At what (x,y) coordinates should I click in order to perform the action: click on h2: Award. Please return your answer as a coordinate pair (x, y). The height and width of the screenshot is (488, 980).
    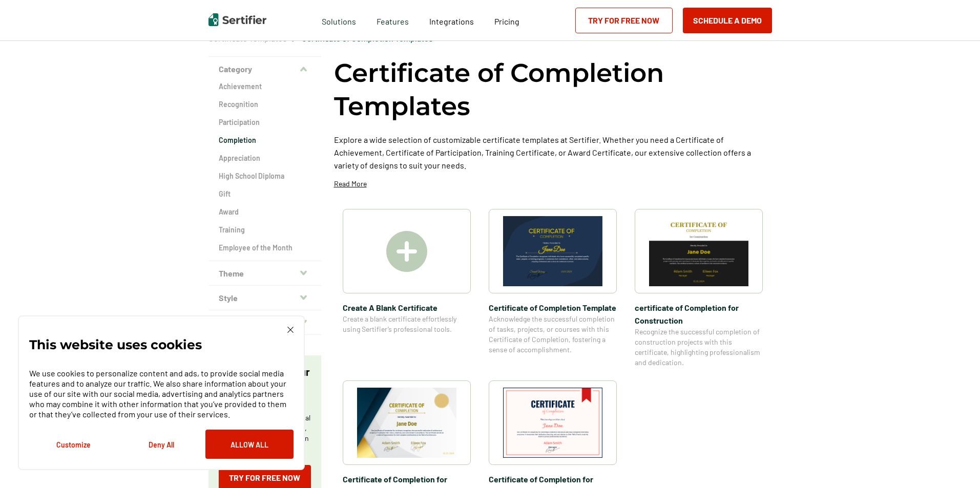
    Looking at the image, I should click on (265, 212).